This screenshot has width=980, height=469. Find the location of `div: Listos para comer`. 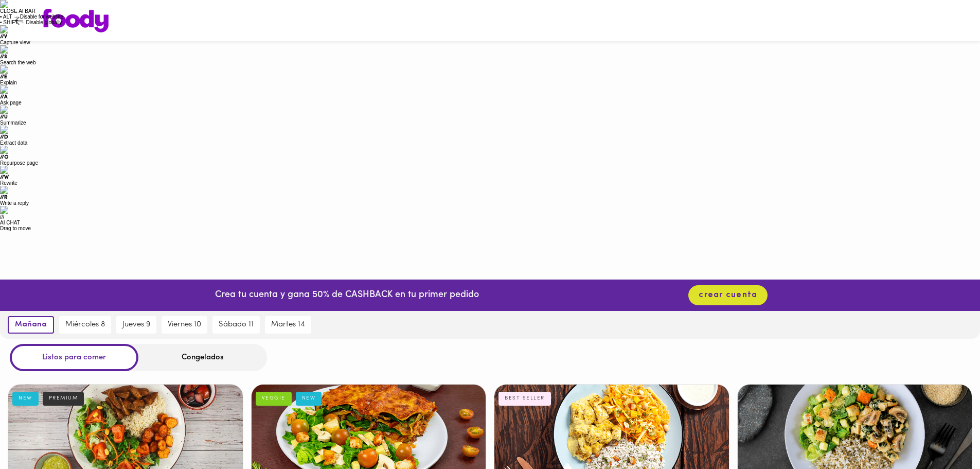

div: Listos para comer is located at coordinates (74, 357).